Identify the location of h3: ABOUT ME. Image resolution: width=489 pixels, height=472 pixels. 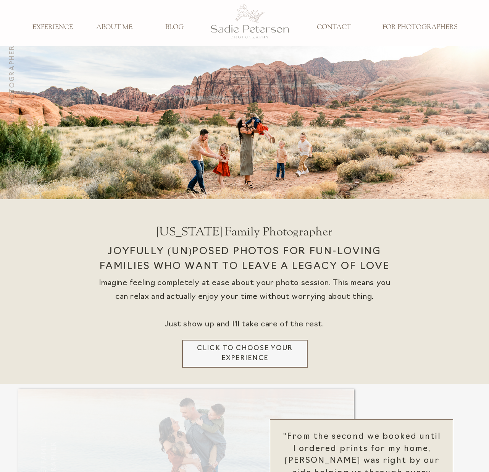
(115, 28).